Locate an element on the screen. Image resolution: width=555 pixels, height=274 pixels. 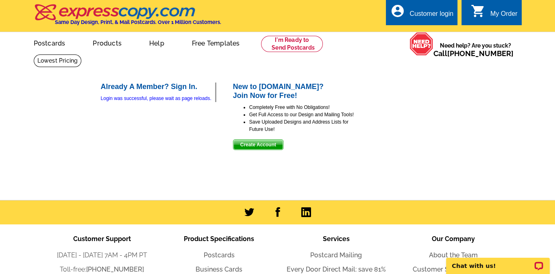
a: Customer Success Stories is located at coordinates (453, 269).